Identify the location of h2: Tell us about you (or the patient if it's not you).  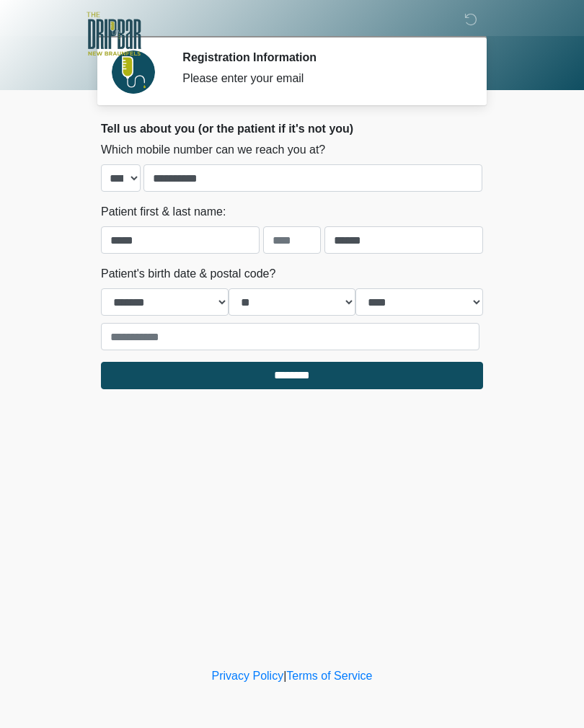
(292, 128).